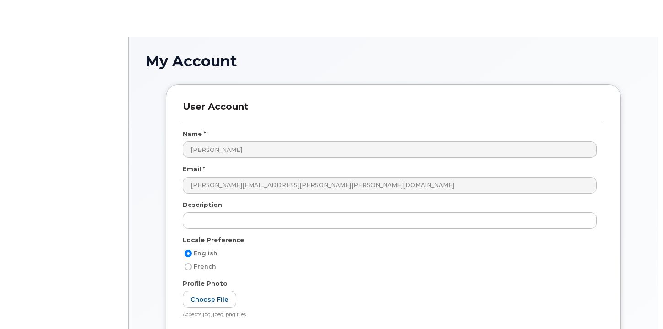  Describe the element at coordinates (188, 254) in the screenshot. I see `input: English` at that location.